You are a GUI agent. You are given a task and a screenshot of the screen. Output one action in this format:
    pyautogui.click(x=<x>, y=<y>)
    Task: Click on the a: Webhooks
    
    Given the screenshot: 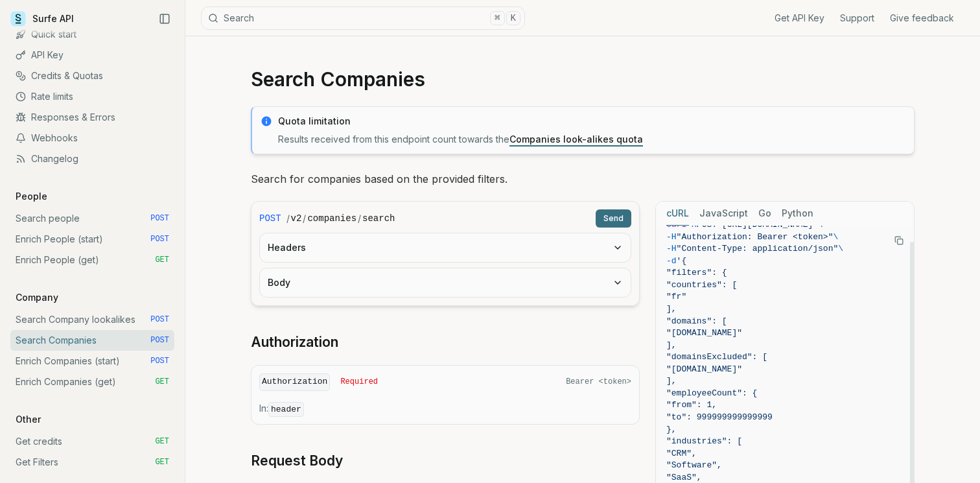 What is the action you would take?
    pyautogui.click(x=92, y=138)
    